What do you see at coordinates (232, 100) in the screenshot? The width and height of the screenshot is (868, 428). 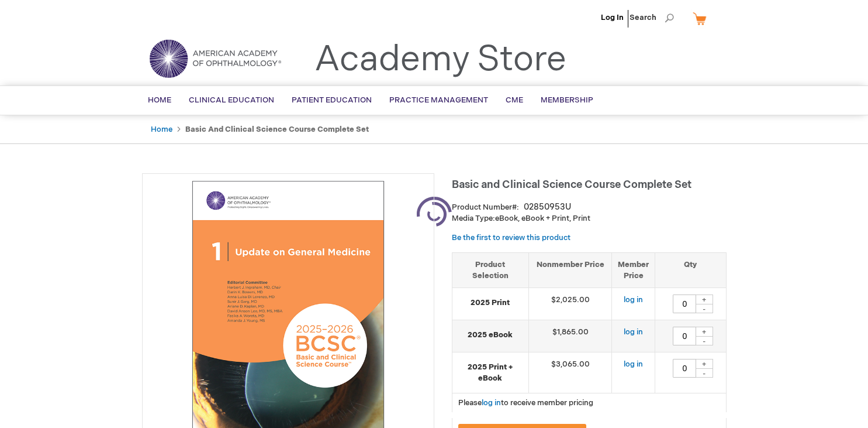 I see `span: Clinical Education` at bounding box center [232, 100].